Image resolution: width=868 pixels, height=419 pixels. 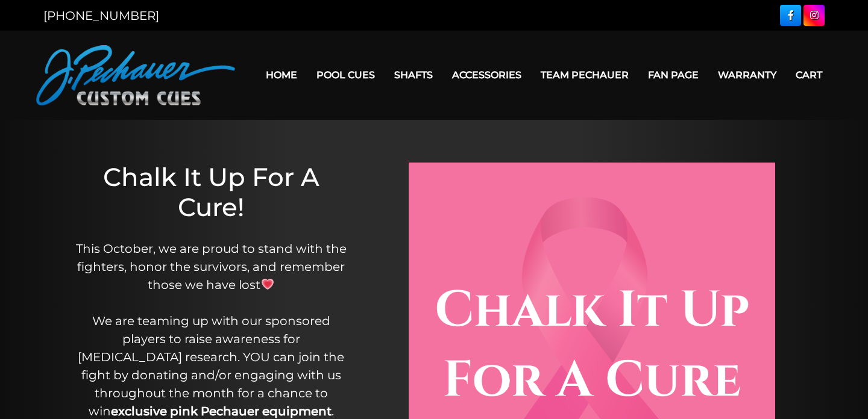 I want to click on h1: Chalk It Up For A Cure!, so click(x=211, y=192).